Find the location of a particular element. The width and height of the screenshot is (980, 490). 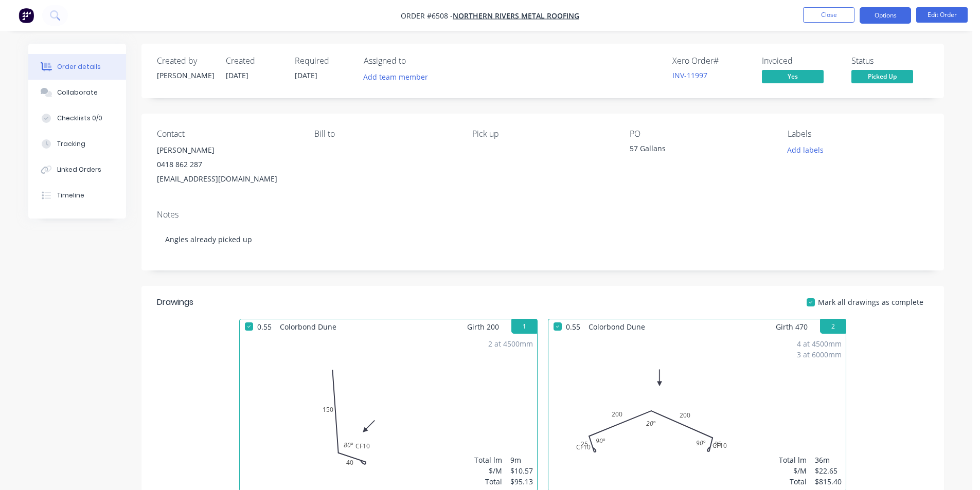

div: 4 at 4500mm is located at coordinates (819, 343).